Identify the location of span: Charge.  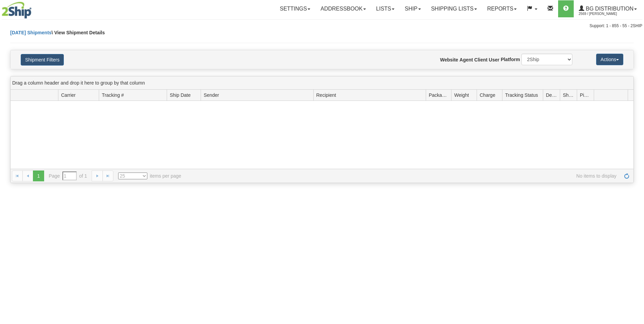
(487, 95).